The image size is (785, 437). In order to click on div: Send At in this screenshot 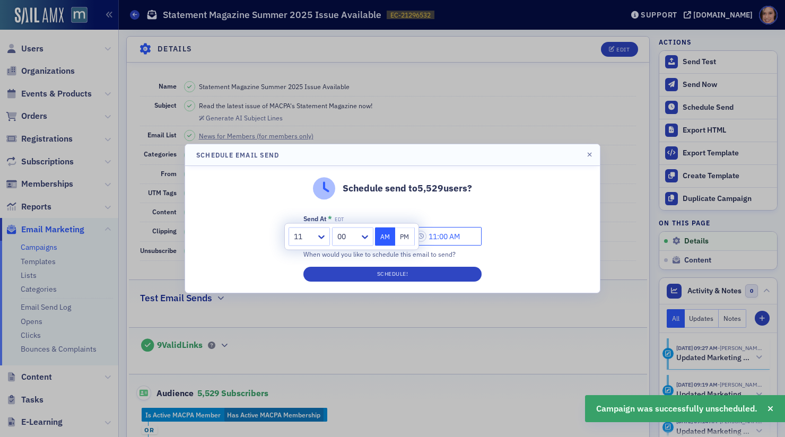, I will do `click(315, 219)`.